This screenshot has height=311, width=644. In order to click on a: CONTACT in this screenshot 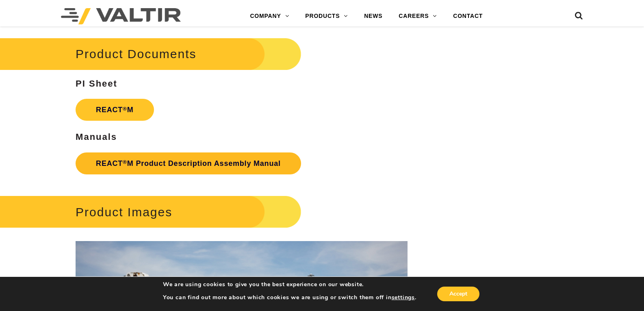, I will do `click(467, 16)`.